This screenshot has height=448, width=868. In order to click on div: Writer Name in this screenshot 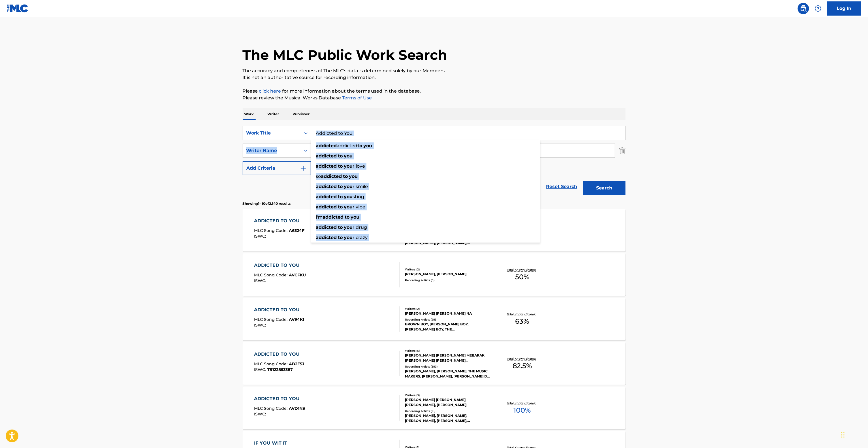, I will do `click(271, 151)`.